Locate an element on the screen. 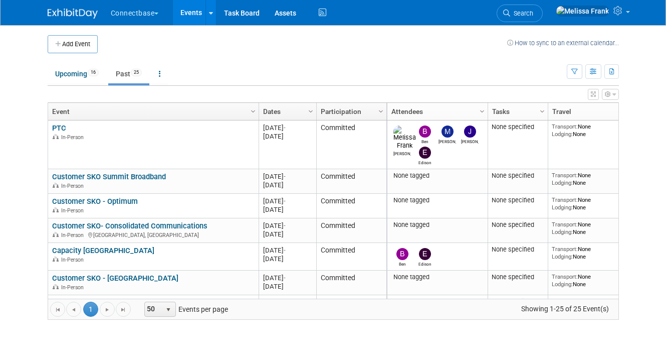 The height and width of the screenshot is (362, 666). span: Go to the first page is located at coordinates (58, 309).